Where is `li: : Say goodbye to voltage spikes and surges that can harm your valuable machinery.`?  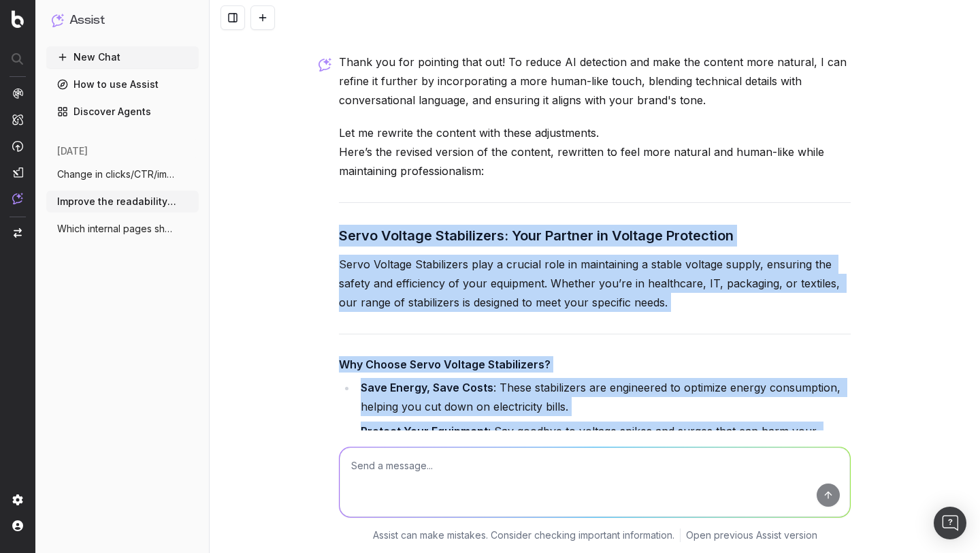
li: : Say goodbye to voltage spikes and surges that can harm your valuable machinery. is located at coordinates (604, 441).